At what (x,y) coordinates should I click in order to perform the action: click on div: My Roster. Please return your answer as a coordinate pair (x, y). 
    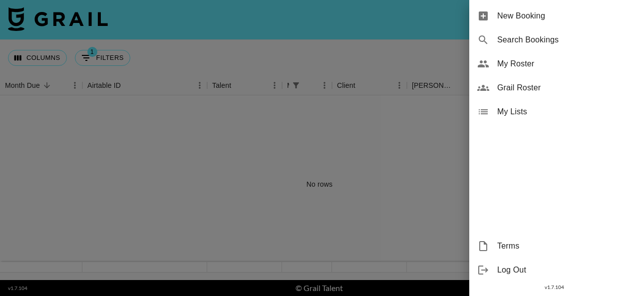
    Looking at the image, I should click on (554, 64).